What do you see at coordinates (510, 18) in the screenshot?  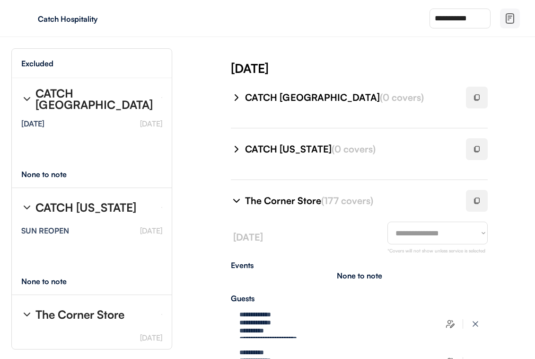 I see `img: file-02.svg` at bounding box center [510, 18].